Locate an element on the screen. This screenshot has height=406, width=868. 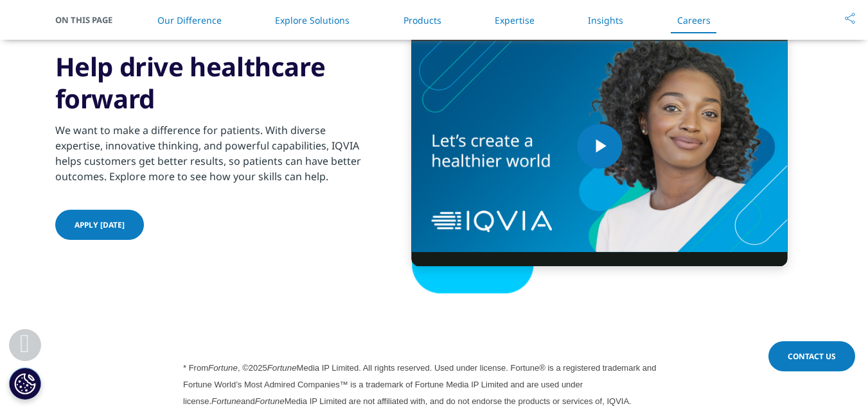
span: Media IP Limited. All rights reserved. Used under license. Fortune® is a registered trademark and... is located at coordinates (419, 384).